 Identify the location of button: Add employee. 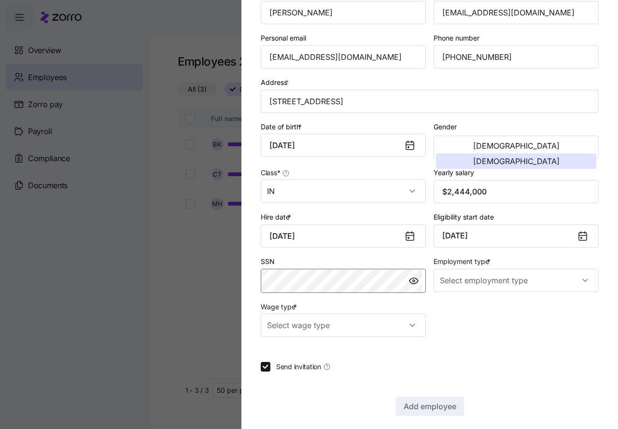
(430, 406).